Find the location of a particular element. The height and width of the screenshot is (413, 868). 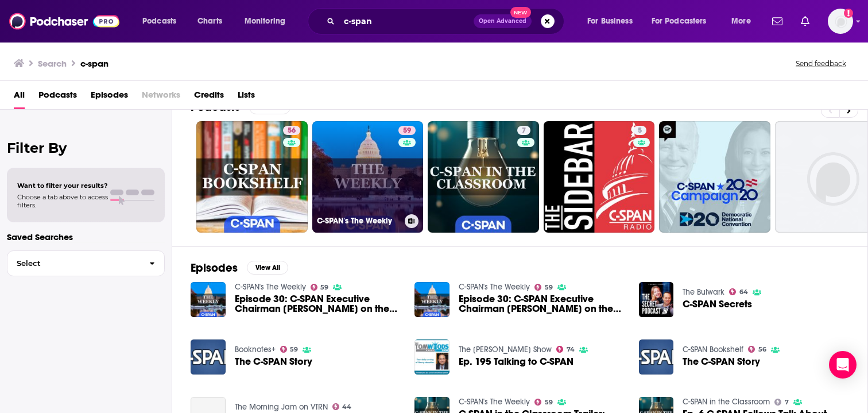

a: 44 is located at coordinates (342, 406).